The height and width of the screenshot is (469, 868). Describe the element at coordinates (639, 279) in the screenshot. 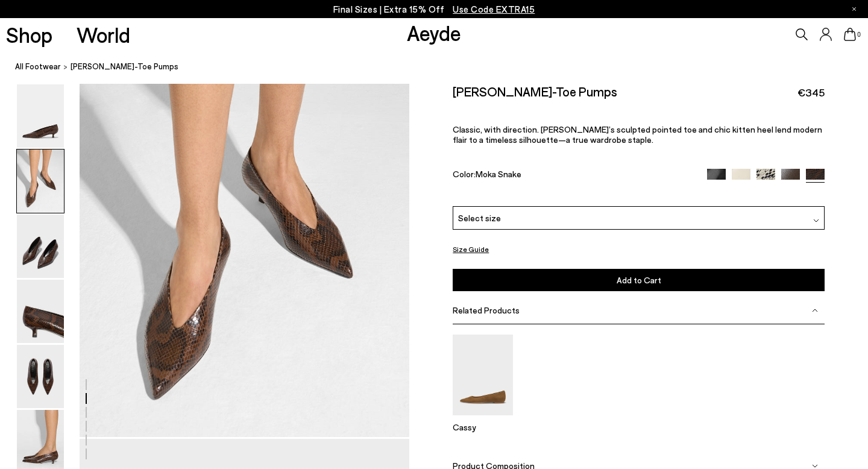

I see `button: Add to Cart` at that location.